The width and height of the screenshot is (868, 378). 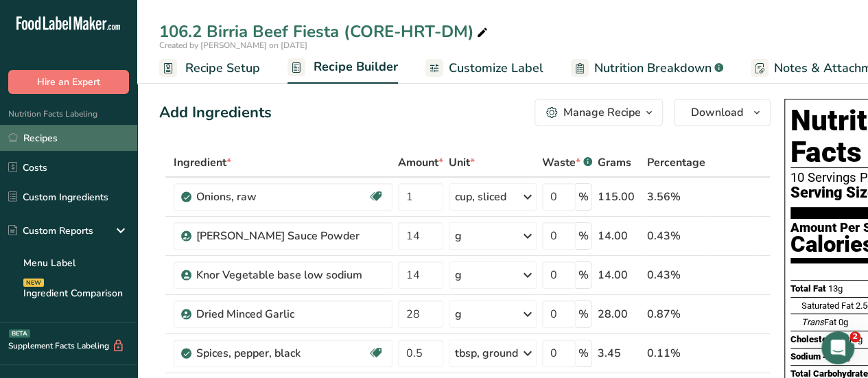 What do you see at coordinates (282, 353) in the screenshot?
I see `div: Spices, pepper, black` at bounding box center [282, 353].